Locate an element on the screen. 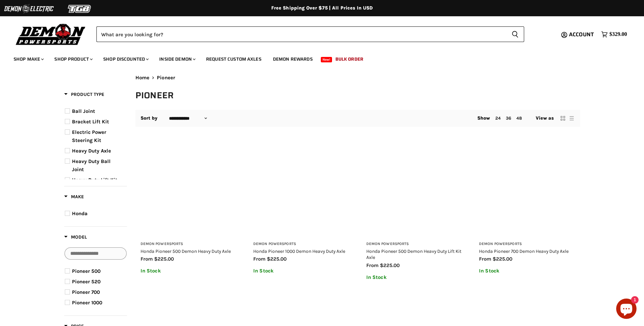  nav: Collection utilities is located at coordinates (357, 118).